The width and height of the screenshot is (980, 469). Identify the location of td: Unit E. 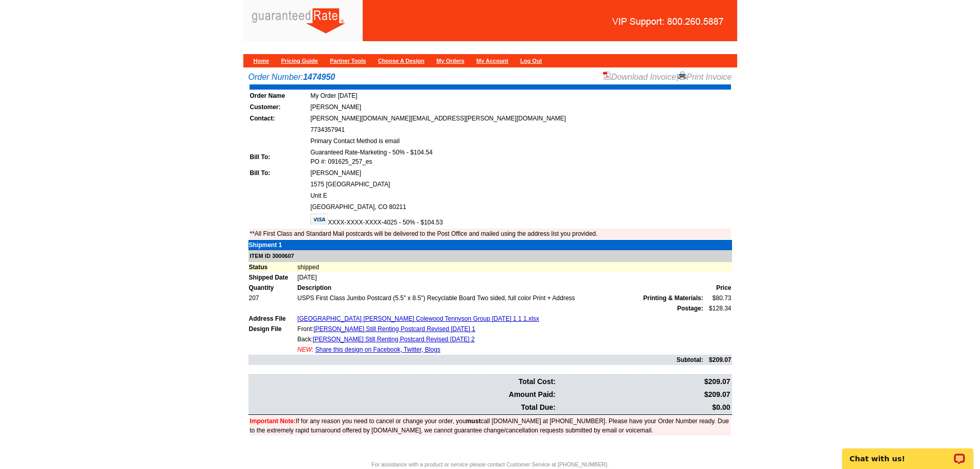
(520, 195).